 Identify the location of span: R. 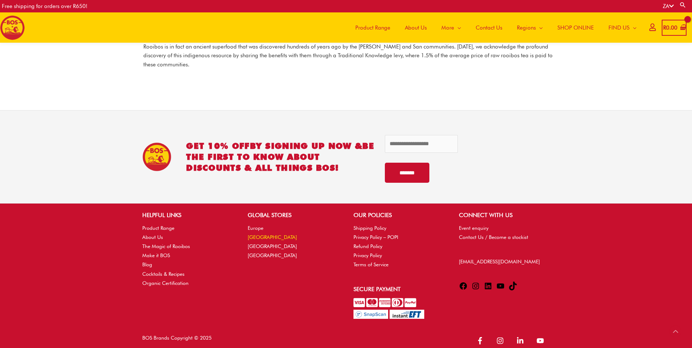
(664, 28).